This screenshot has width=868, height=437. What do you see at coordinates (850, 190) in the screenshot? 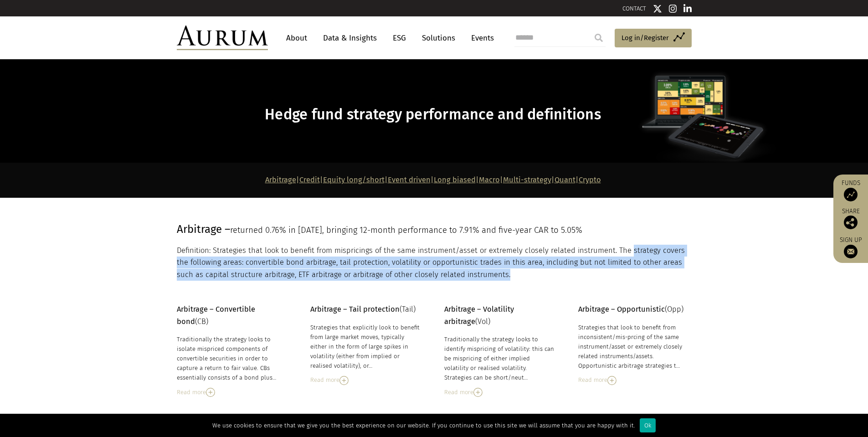
I see `a: Funds` at bounding box center [850, 190].